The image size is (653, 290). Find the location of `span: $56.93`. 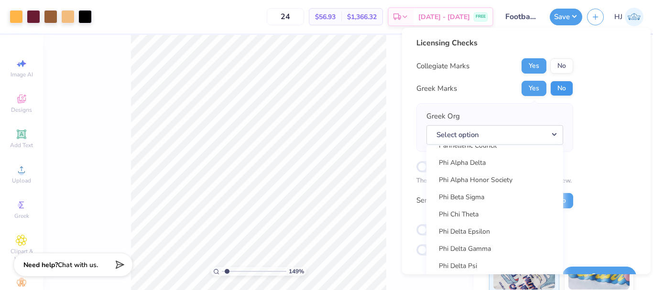

span: $56.93 is located at coordinates (325, 17).